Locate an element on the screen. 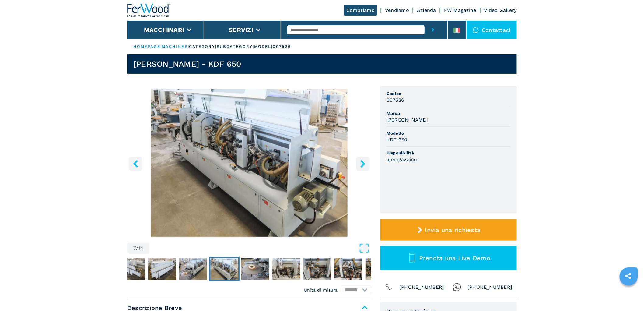  button: Go to Slide 8 is located at coordinates (256, 269).